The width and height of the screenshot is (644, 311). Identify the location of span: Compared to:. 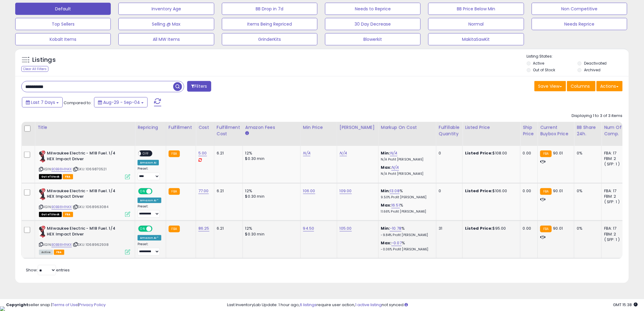
(77, 103).